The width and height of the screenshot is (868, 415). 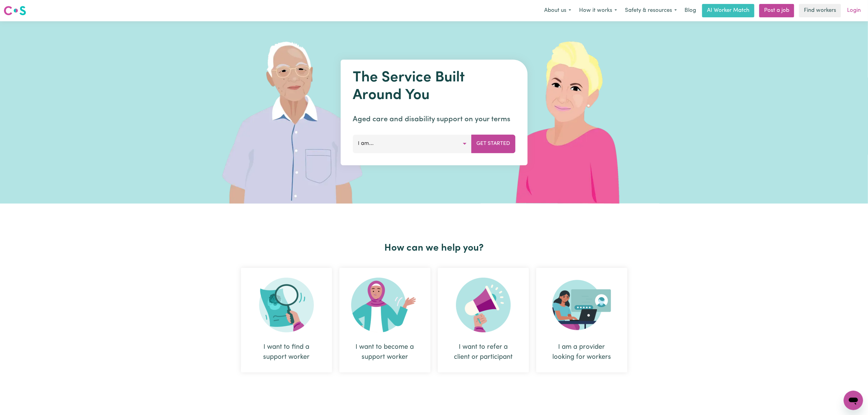 I want to click on a: AI Worker Match, so click(x=728, y=10).